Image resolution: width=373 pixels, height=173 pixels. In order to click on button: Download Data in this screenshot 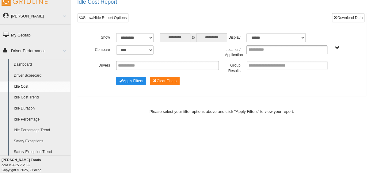, I will do `click(348, 18)`.